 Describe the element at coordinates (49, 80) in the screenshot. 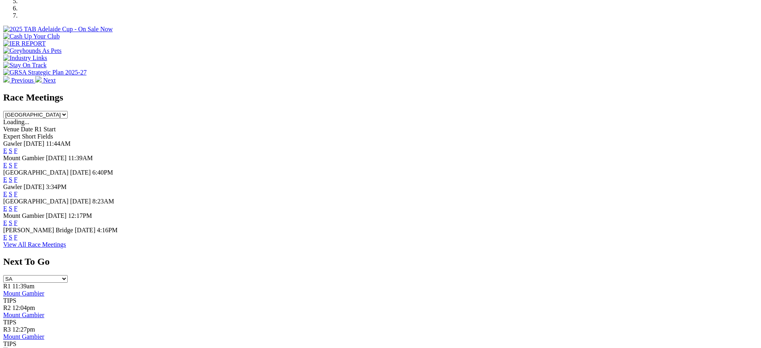

I see `span: Next` at that location.